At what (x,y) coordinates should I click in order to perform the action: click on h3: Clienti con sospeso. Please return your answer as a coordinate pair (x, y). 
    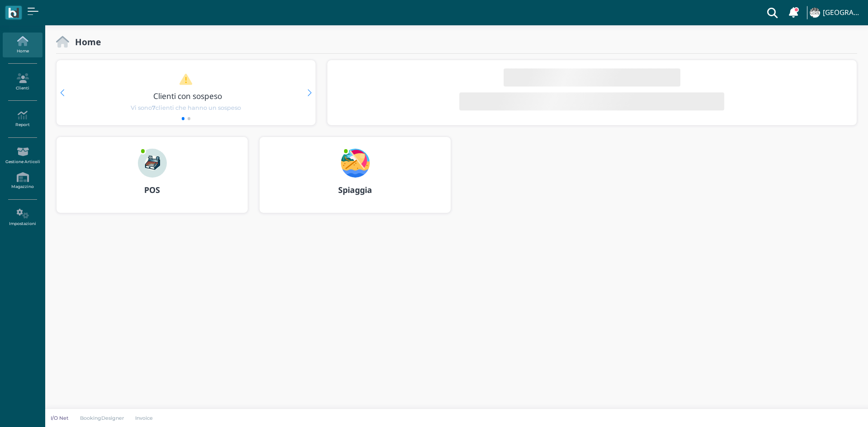
    Looking at the image, I should click on (188, 96).